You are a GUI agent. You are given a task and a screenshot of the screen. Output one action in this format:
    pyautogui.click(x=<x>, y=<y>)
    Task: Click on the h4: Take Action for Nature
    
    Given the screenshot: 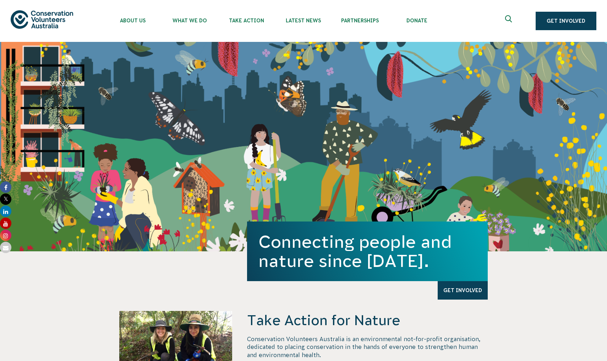 What is the action you would take?
    pyautogui.click(x=367, y=320)
    